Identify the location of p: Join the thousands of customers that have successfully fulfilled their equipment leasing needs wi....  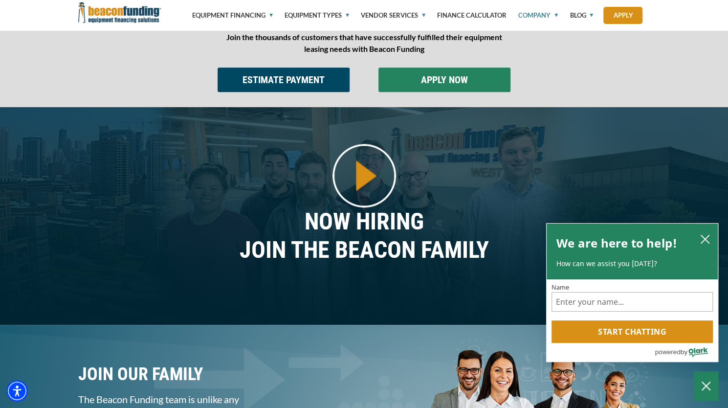
(364, 43).